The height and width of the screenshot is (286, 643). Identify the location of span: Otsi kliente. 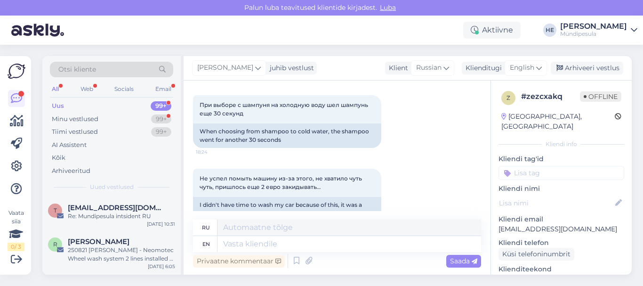
(77, 69).